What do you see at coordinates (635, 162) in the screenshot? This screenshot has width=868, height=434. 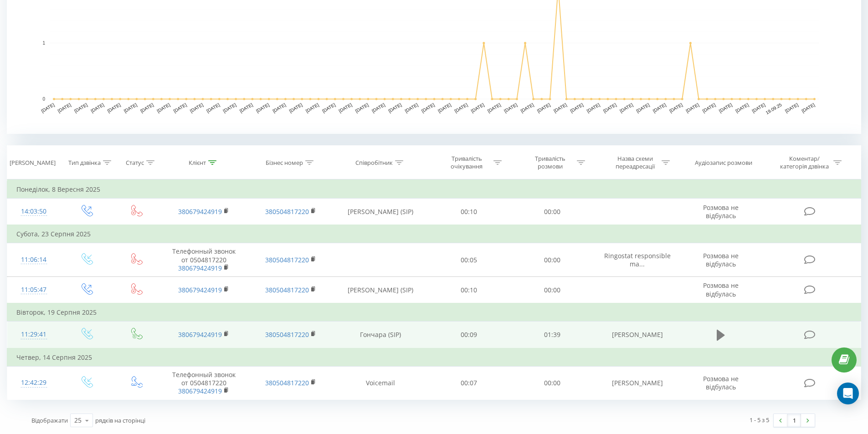 I see `div: Назва схеми переадресації` at bounding box center [635, 162].